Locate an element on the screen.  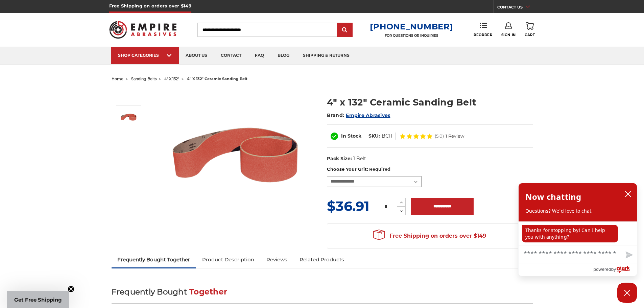
span: by is located at coordinates (613, 269).